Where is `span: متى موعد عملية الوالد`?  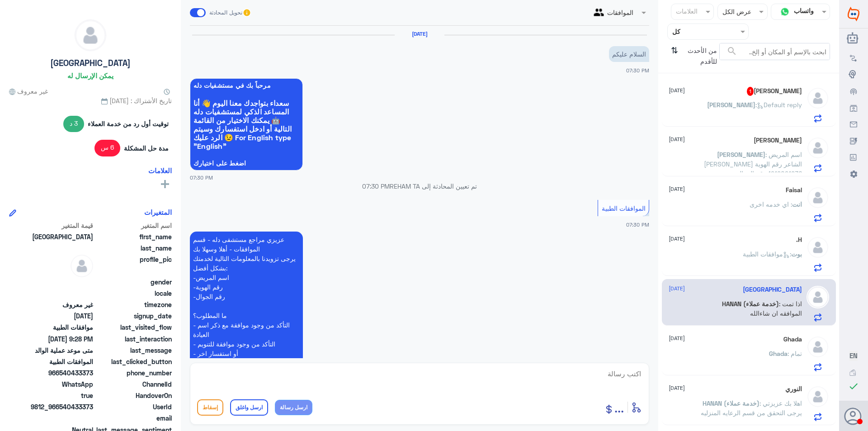 span: متى موعد عملية الوالد is located at coordinates (60, 350).